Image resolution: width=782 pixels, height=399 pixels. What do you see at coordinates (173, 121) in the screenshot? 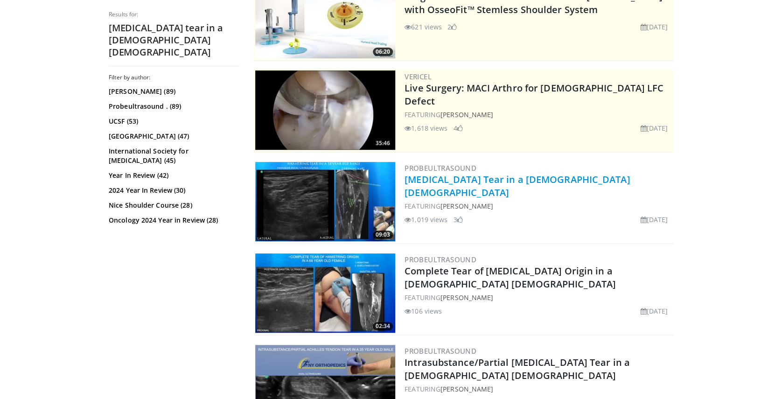
I see `a: UCSF (53)` at bounding box center [173, 121].